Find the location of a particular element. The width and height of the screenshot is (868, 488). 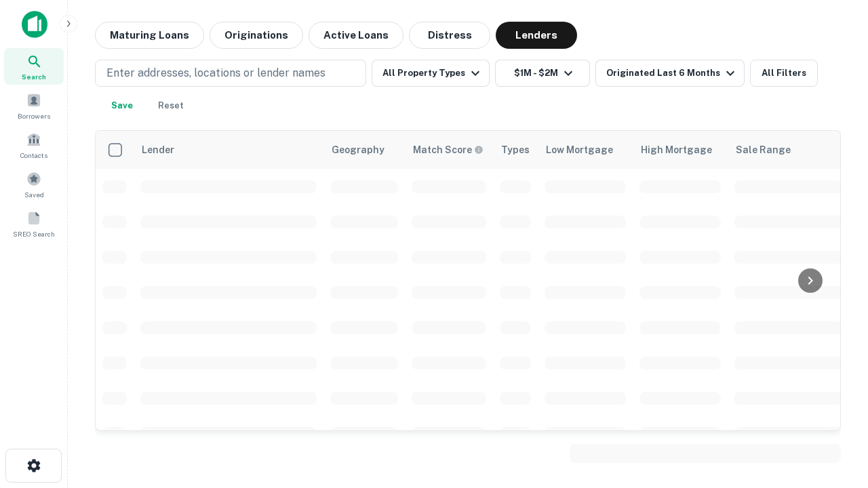

span: Borrowers is located at coordinates (34, 116).